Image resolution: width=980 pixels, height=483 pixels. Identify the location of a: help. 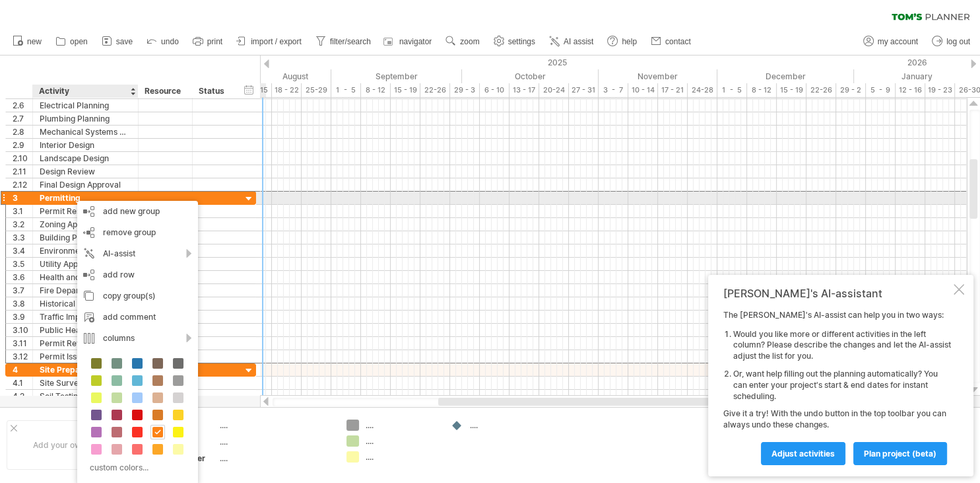
(622, 42).